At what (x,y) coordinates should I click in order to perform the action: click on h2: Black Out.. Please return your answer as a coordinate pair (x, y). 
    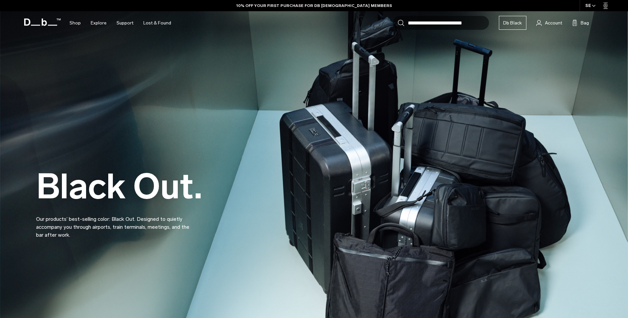
    Looking at the image, I should click on (119, 187).